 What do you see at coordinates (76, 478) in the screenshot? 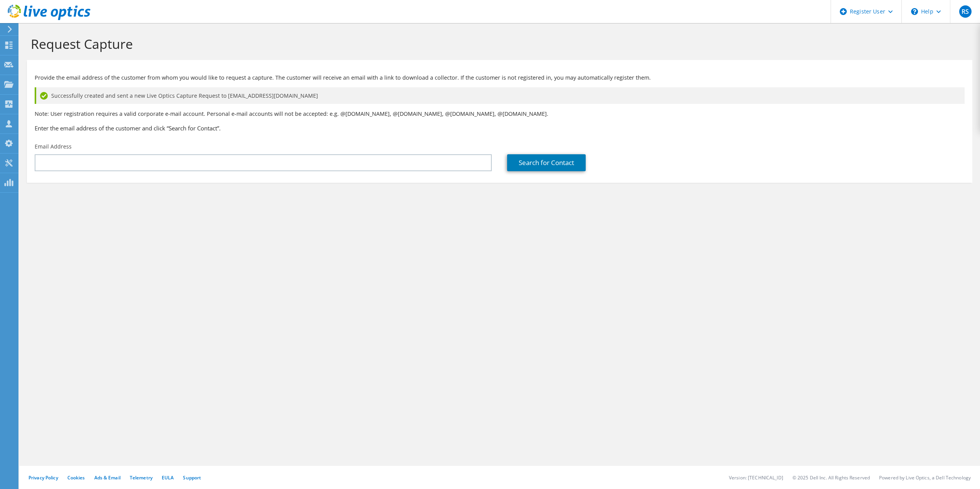
I see `a: Cookies` at bounding box center [76, 478].